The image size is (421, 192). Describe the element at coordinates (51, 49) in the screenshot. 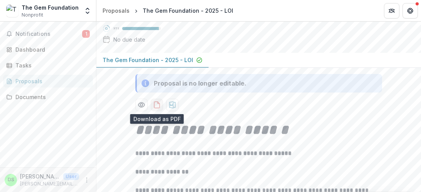

I see `div: Dashboard` at that location.